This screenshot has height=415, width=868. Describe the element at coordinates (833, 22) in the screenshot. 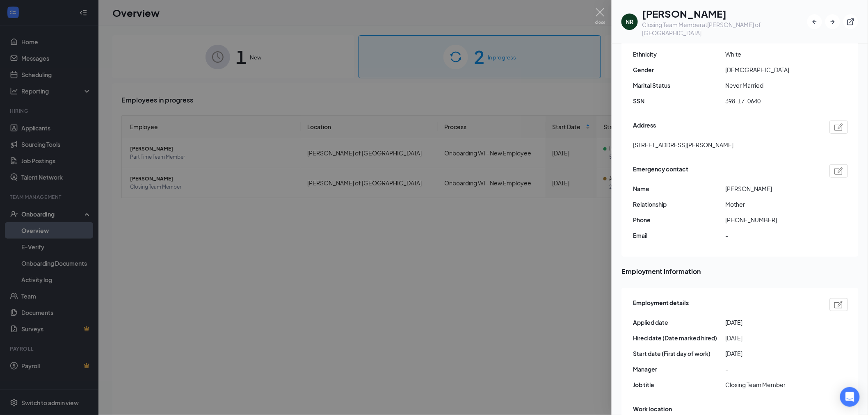

I see `button: ArrowRight` at that location.